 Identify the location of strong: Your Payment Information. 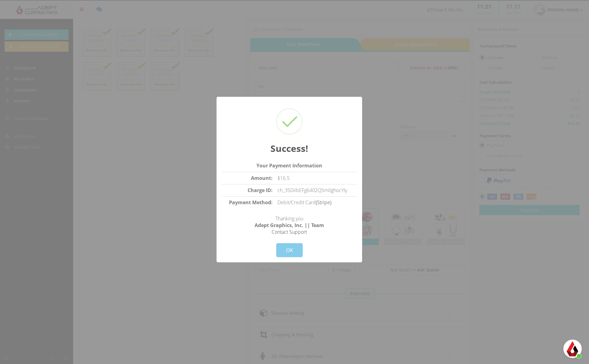
(290, 166).